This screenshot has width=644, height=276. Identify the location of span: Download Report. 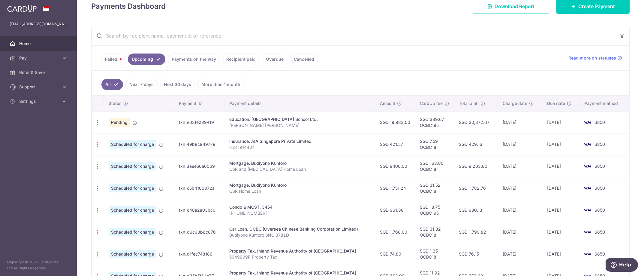
(514, 6).